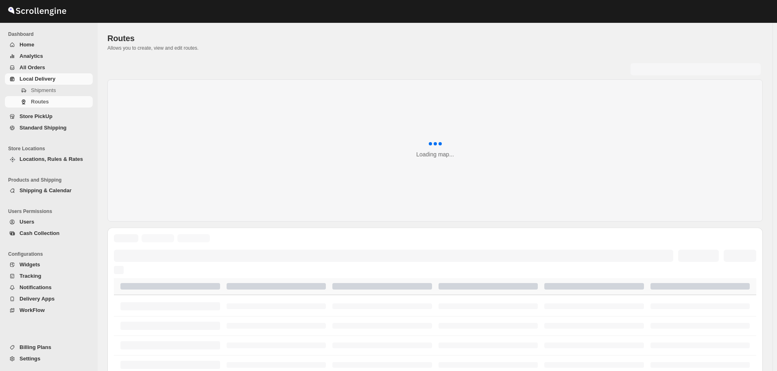  I want to click on span: Local Delivery, so click(37, 78).